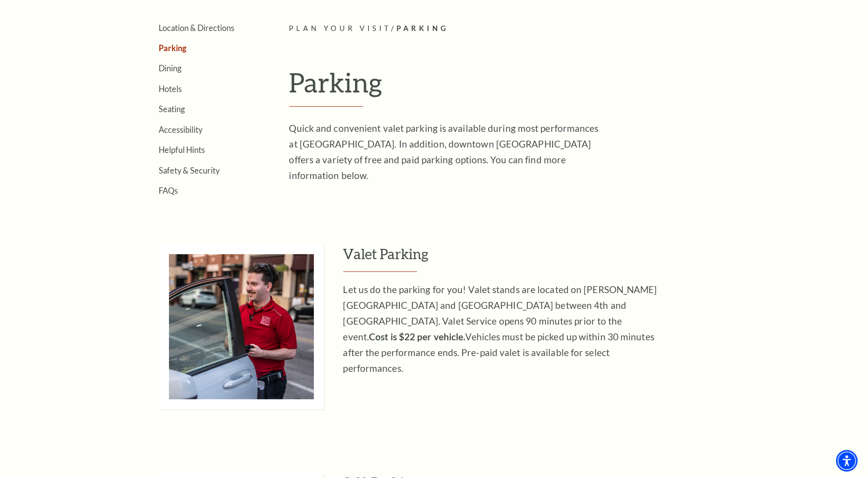  Describe the element at coordinates (541, 258) in the screenshot. I see `h3: Valet Parking` at that location.